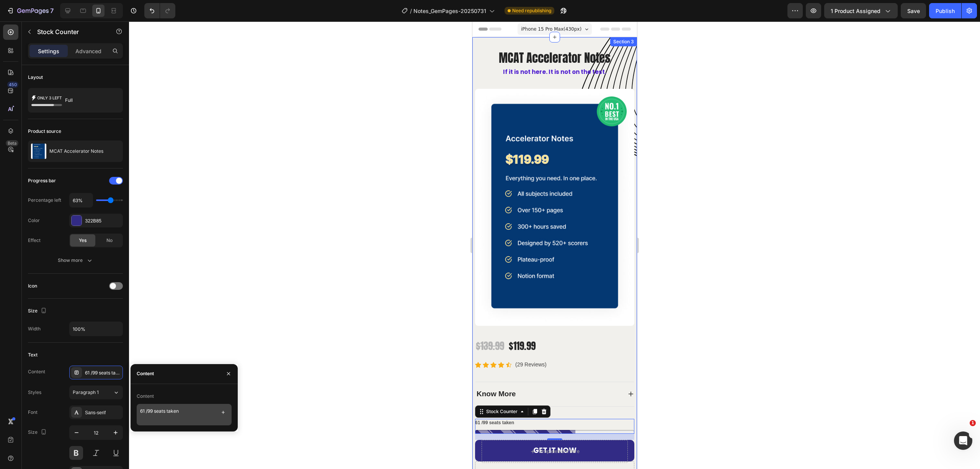  What do you see at coordinates (87, 430) in the screenshot?
I see `div: Drop element here` at bounding box center [87, 430].